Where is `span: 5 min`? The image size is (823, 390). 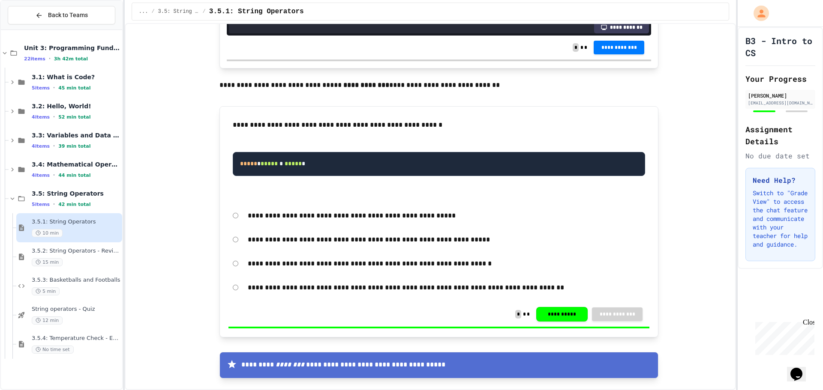
span: 5 min is located at coordinates (45, 291).